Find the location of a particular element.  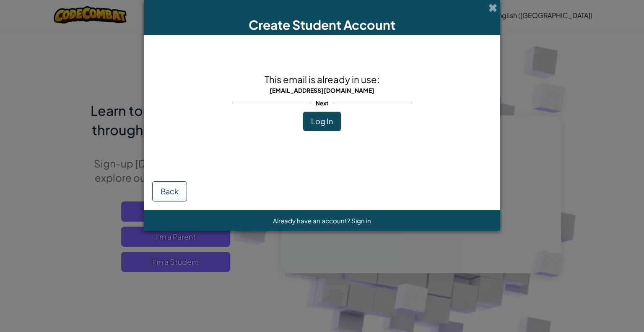

span: Next is located at coordinates (322, 103).